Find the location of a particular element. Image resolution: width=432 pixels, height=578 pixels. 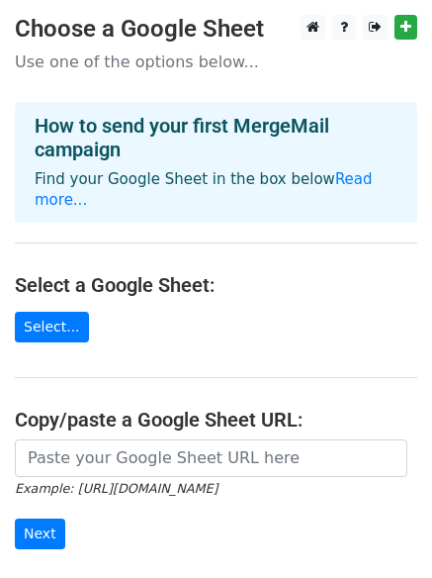

input: Next is located at coordinates (40, 533).